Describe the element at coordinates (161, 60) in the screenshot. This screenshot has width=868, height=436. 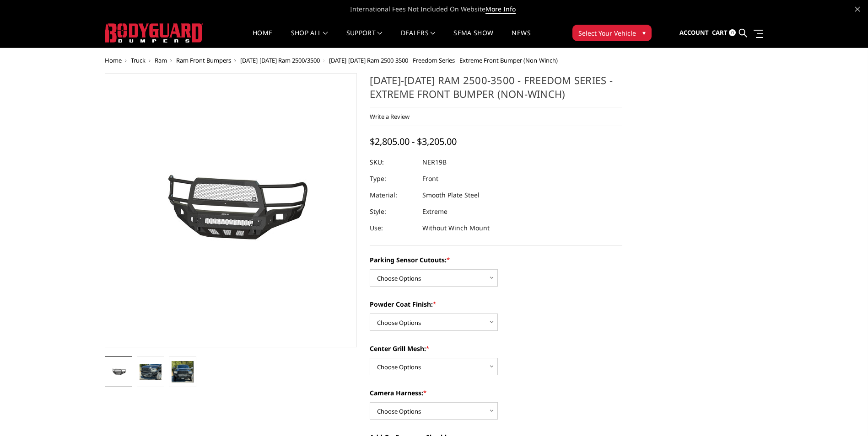
I see `a: Ram` at that location.